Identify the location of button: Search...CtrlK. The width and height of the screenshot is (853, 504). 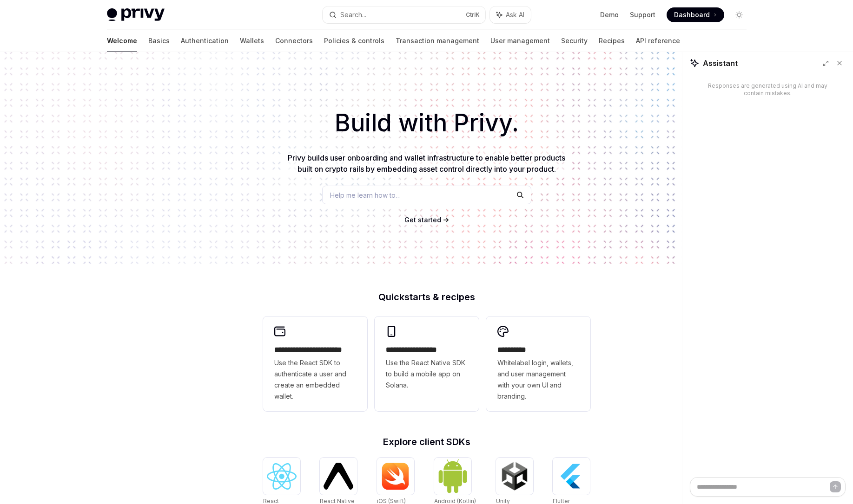
(404, 15).